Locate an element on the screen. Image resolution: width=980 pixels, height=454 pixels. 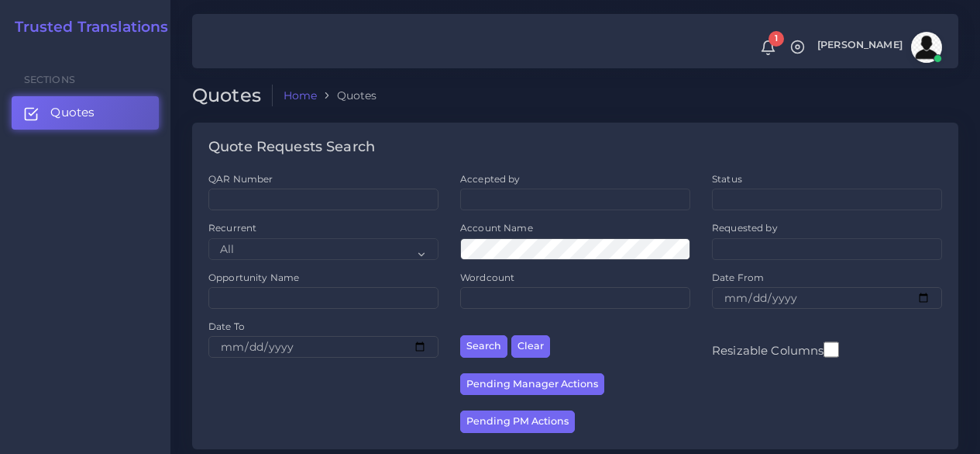
li: Quotes is located at coordinates (346, 95).